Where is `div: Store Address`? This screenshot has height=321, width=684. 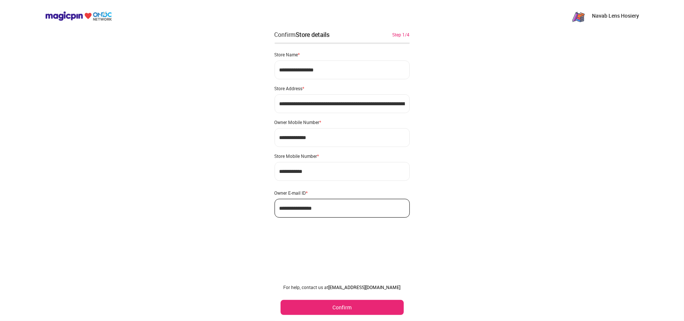
div: Store Address is located at coordinates (342, 88).